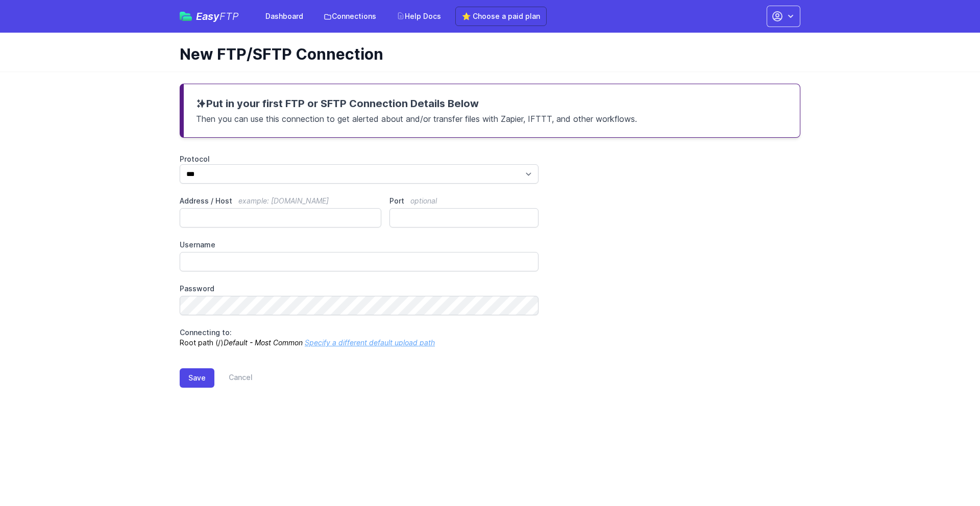 The width and height of the screenshot is (980, 506). Describe the element at coordinates (491, 118) in the screenshot. I see `p: Then you can use this connection to get alerted about and/or transfer files with Zapier, IFTTT, a...` at that location.